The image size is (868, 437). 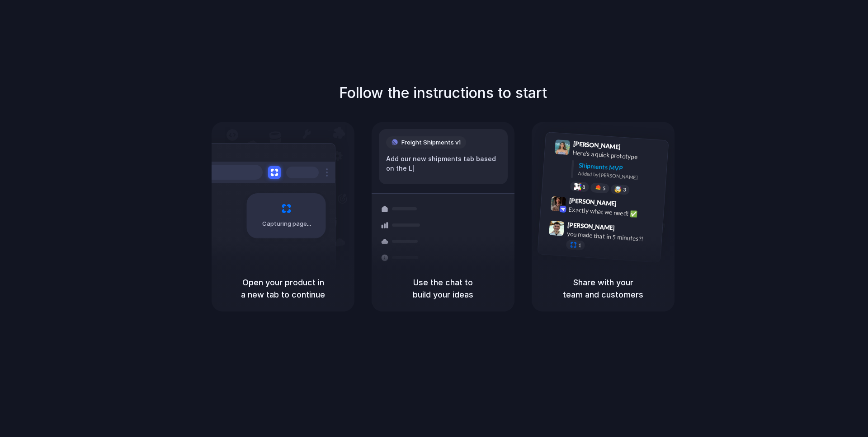 I want to click on span: 5, so click(x=604, y=188).